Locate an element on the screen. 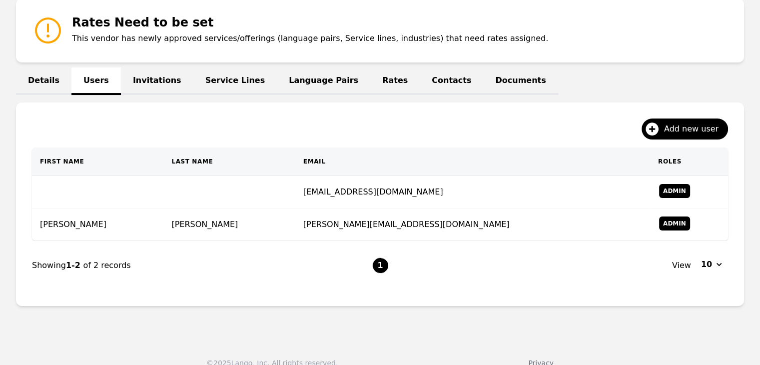  th: Last Name is located at coordinates (229, 161).